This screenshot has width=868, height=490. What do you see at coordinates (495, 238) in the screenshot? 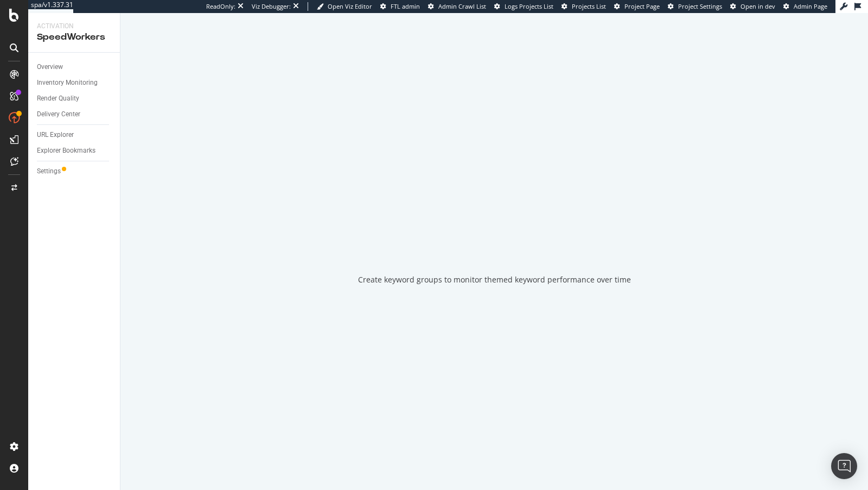
I see `div: animation` at bounding box center [495, 238].